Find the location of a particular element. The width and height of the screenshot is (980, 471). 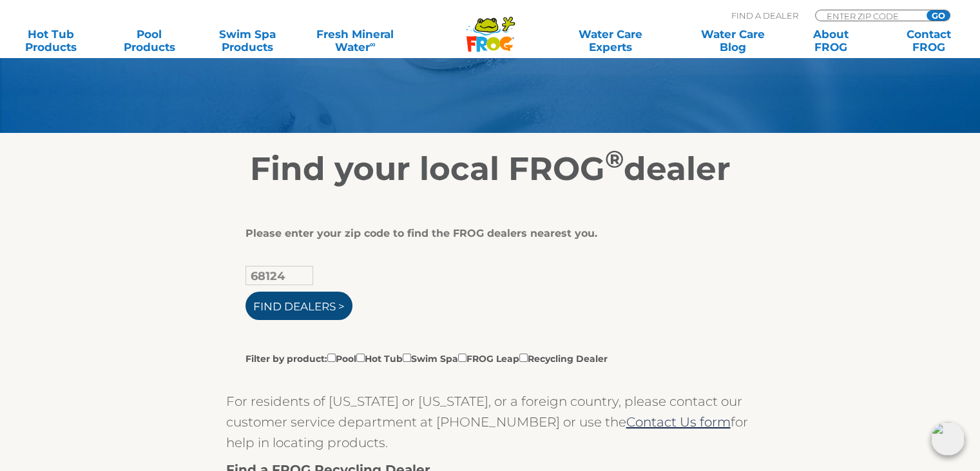

a: Water CareExperts is located at coordinates (610, 41).